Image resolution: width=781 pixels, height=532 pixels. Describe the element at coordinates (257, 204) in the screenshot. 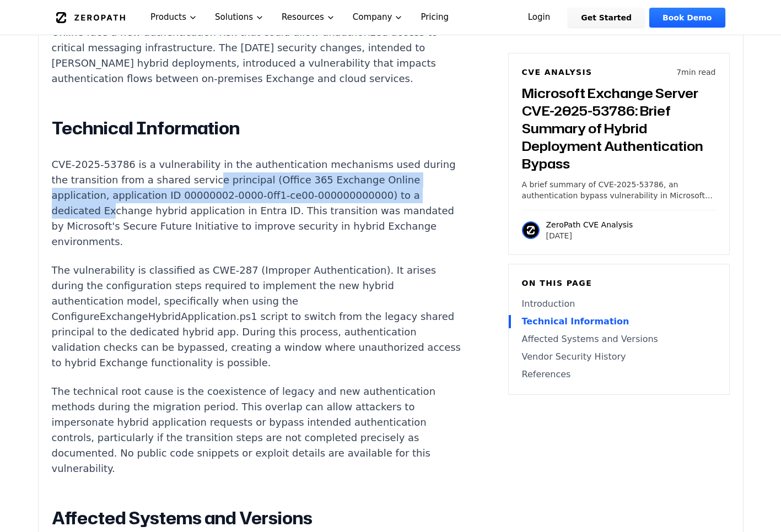

I see `p: CVE-2025-53786 is a vulnerability in the authentication mechanisms used during the transition fro...` at that location.